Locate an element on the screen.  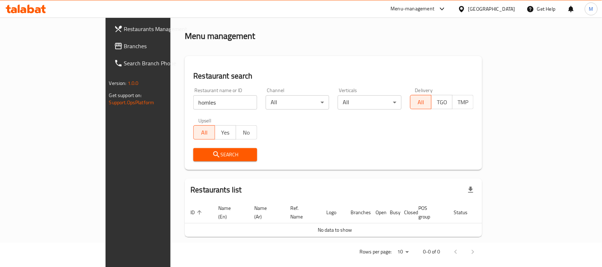
span: No is located at coordinates (247, 132).